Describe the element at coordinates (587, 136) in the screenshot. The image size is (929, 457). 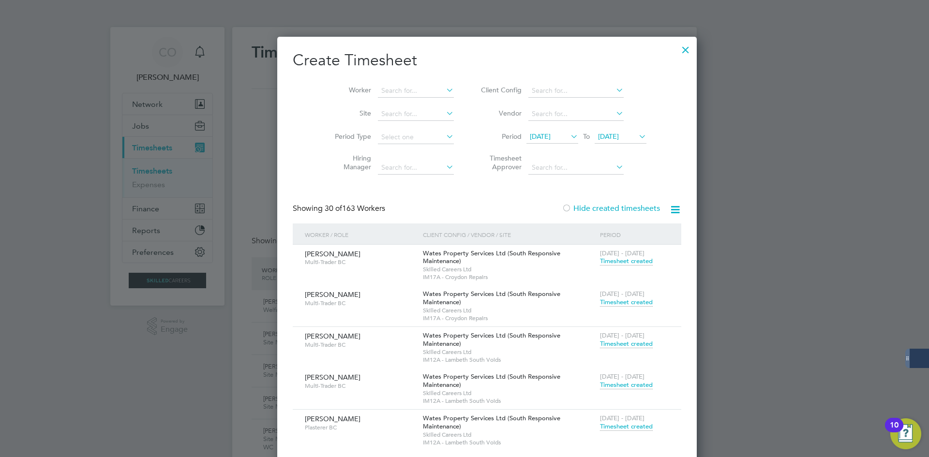
I see `span: To` at that location.